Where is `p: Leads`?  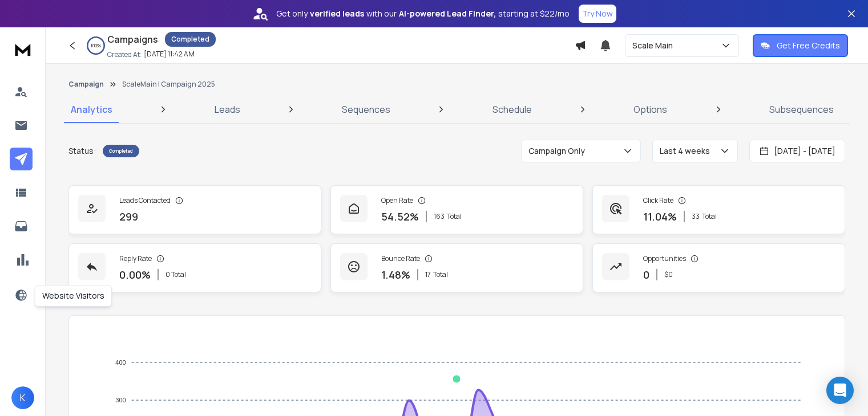 p: Leads is located at coordinates (227, 109).